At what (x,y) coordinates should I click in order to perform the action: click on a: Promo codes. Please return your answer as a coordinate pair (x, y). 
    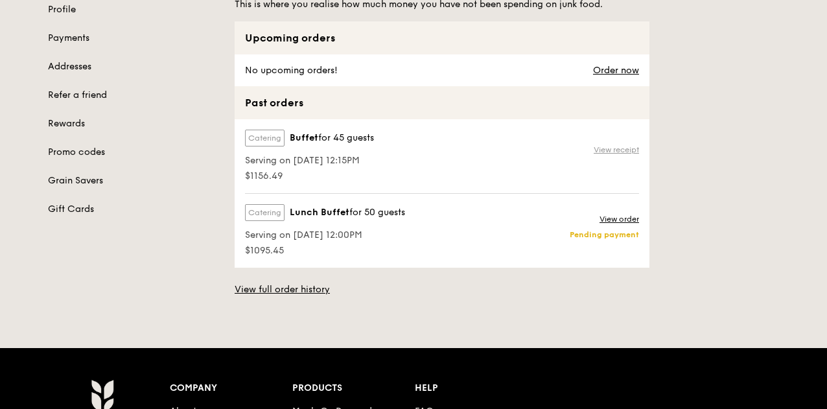
    Looking at the image, I should click on (133, 152).